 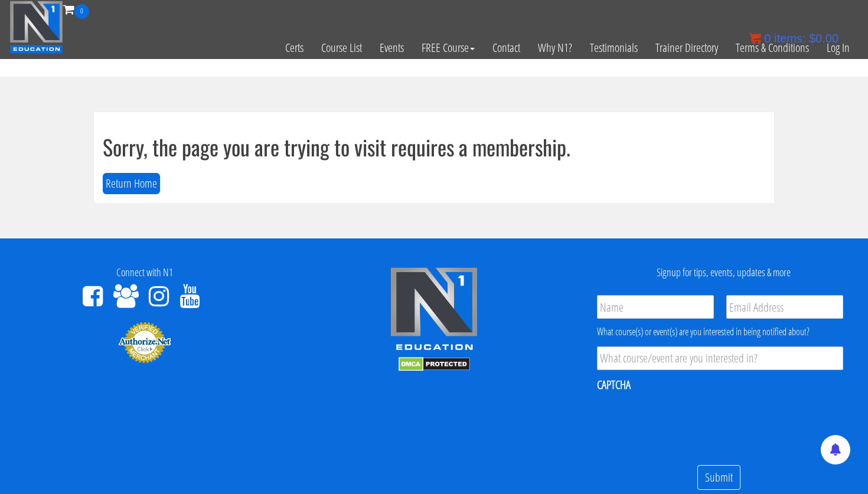 What do you see at coordinates (131, 184) in the screenshot?
I see `button: Return Home` at bounding box center [131, 184].